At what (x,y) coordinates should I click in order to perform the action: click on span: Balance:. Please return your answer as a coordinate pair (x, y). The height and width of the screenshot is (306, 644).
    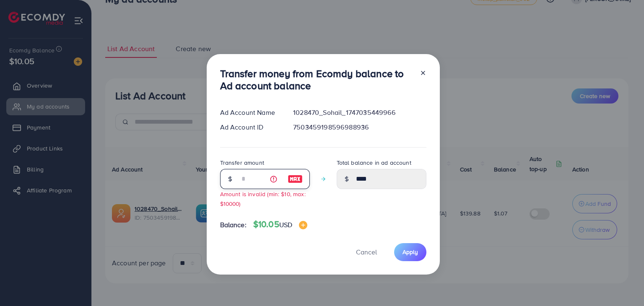
    Looking at the image, I should click on (233, 225).